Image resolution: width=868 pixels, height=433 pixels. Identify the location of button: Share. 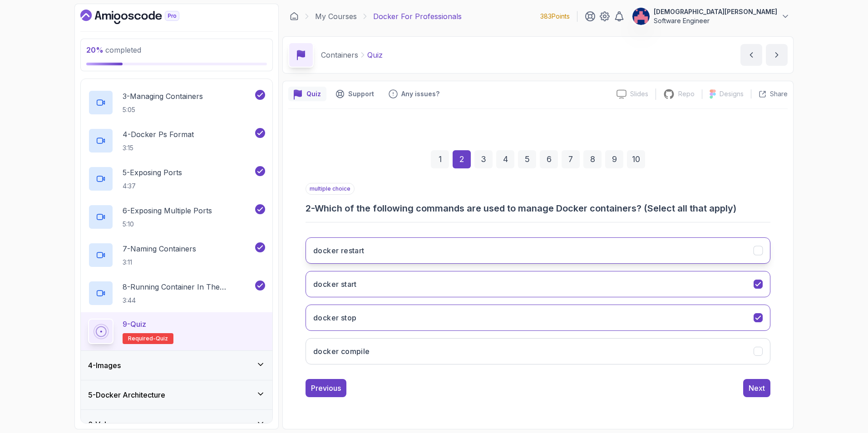
(769, 94).